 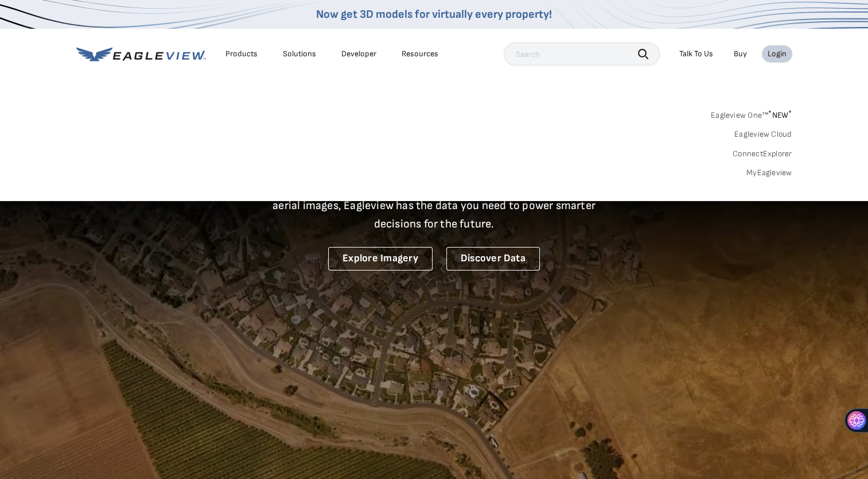 What do you see at coordinates (779, 115) in the screenshot?
I see `span: NEW` at bounding box center [779, 115].